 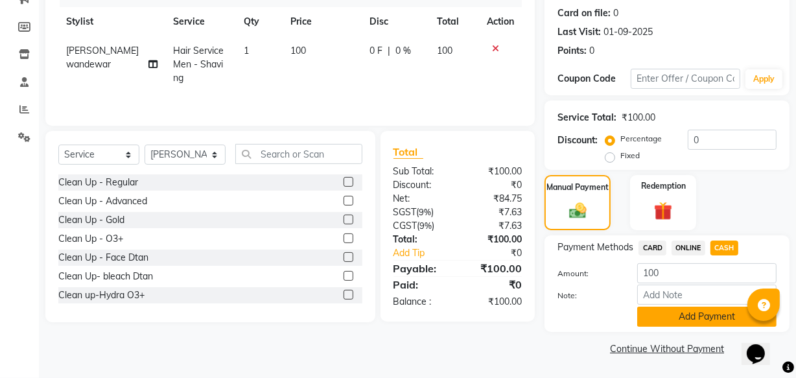 I want to click on th: Price, so click(x=322, y=21).